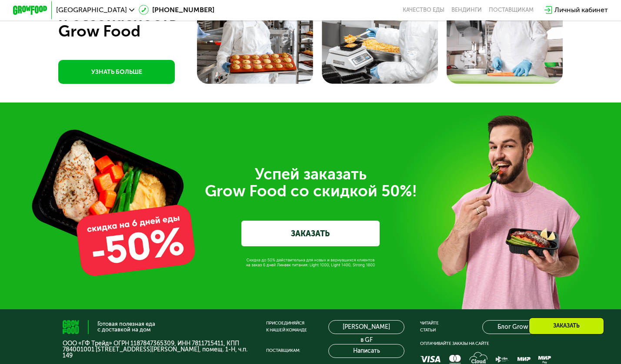  Describe the element at coordinates (366, 351) in the screenshot. I see `button: Написать` at that location.